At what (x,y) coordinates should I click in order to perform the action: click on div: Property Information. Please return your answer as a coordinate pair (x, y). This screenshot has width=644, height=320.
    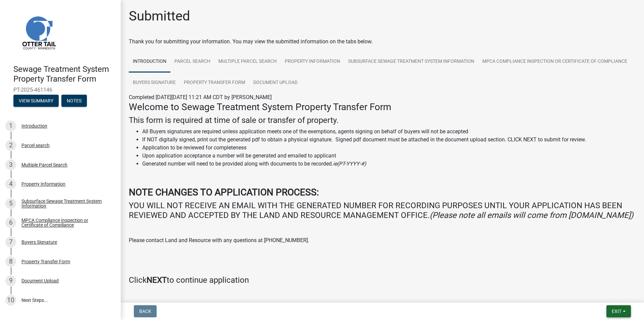
    Looking at the image, I should click on (43, 184).